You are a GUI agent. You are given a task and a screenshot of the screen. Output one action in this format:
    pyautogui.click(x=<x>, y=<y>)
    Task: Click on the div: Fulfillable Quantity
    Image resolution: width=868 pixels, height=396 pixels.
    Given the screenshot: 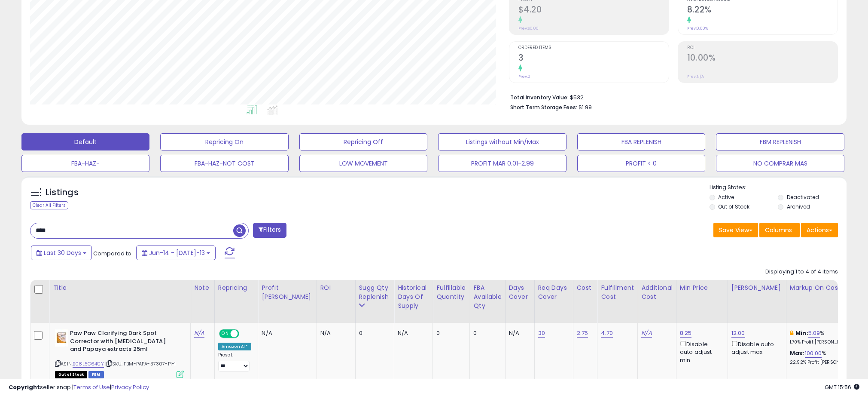 What is the action you would take?
    pyautogui.click(x=451, y=293)
    